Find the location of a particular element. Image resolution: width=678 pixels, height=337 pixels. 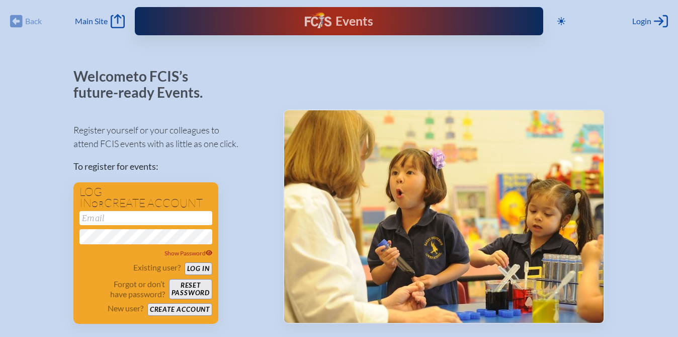

button: Log in is located at coordinates (198, 268).